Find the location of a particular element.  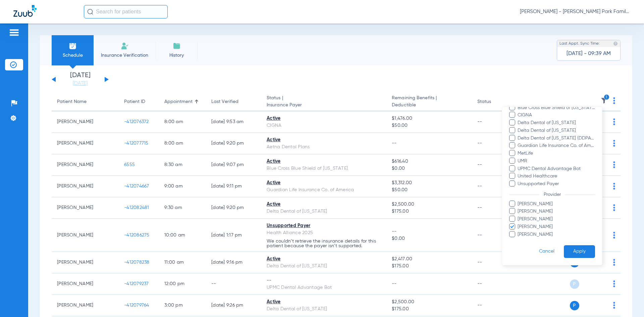

span: UPMC Dental Advantage Bot is located at coordinates (556, 169).